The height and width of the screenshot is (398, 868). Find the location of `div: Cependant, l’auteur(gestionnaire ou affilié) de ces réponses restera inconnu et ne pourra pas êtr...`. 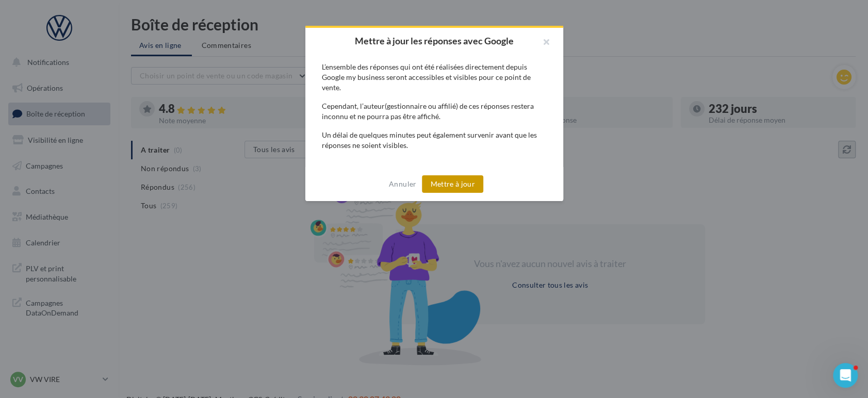

div: Cependant, l’auteur(gestionnaire ou affilié) de ces réponses restera inconnu et ne pourra pas êtr... is located at coordinates (434, 111).